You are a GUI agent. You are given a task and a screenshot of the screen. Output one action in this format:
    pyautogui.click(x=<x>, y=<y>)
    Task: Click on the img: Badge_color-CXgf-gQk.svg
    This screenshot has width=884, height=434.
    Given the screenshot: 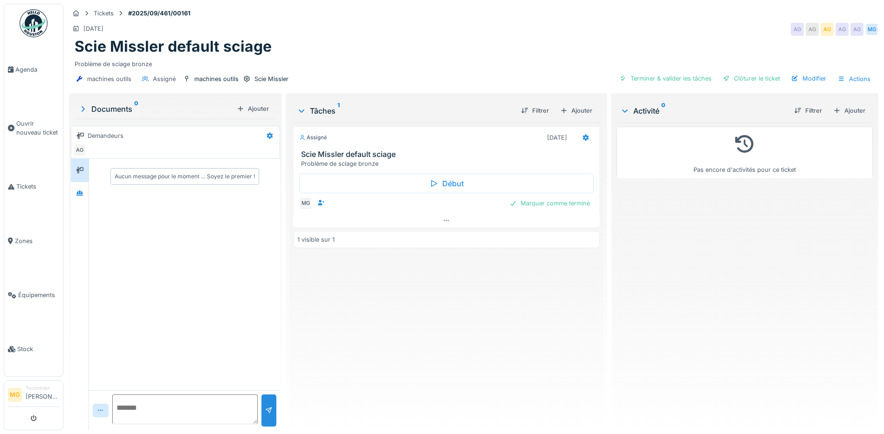 What is the action you would take?
    pyautogui.click(x=34, y=23)
    